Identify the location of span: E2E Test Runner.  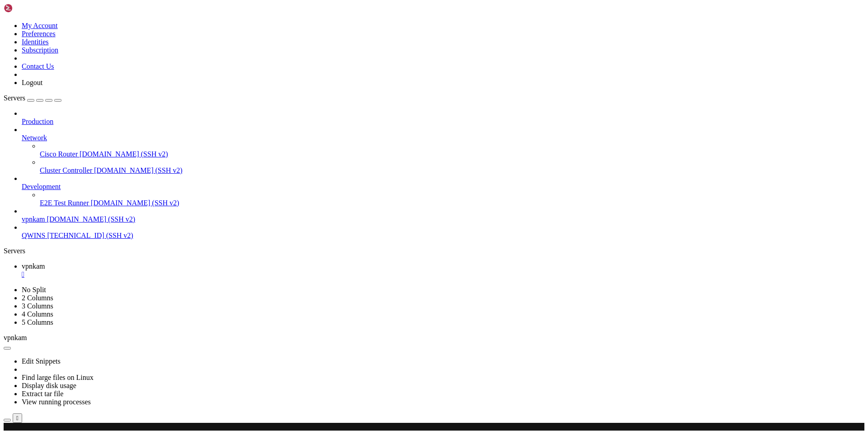
(65, 203).